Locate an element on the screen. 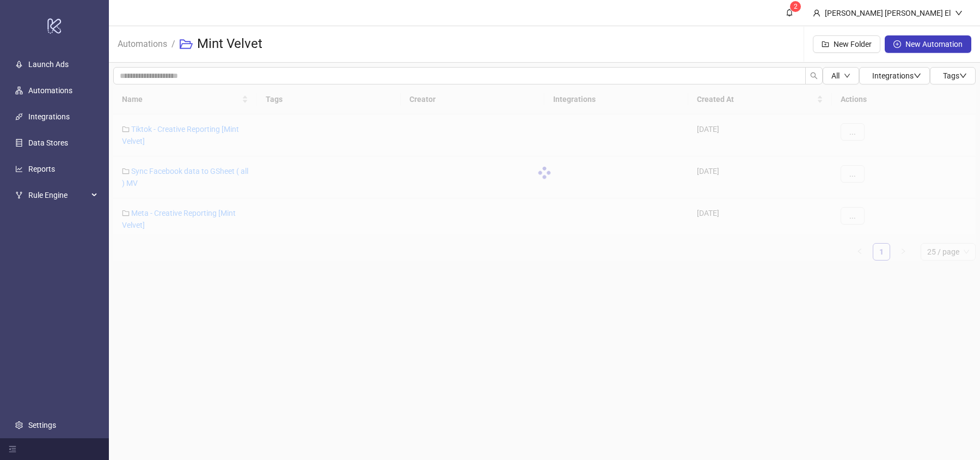 The height and width of the screenshot is (460, 980). span: bell is located at coordinates (790, 12).